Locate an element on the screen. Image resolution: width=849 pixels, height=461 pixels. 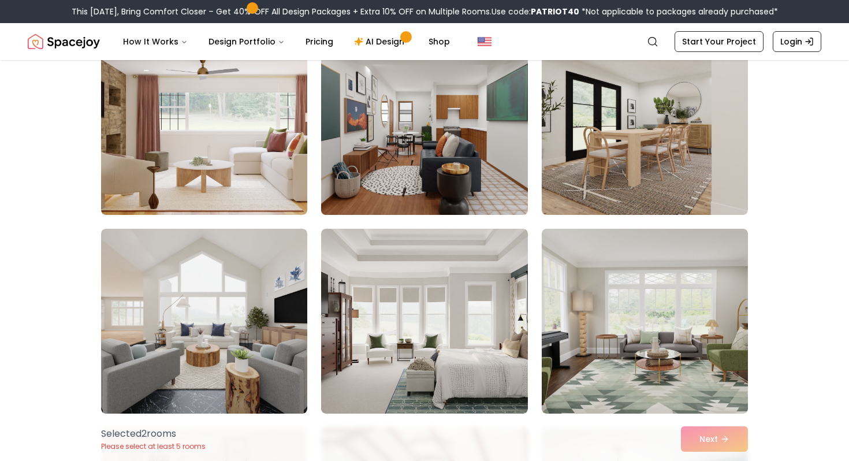
a: Shop is located at coordinates (439, 42).